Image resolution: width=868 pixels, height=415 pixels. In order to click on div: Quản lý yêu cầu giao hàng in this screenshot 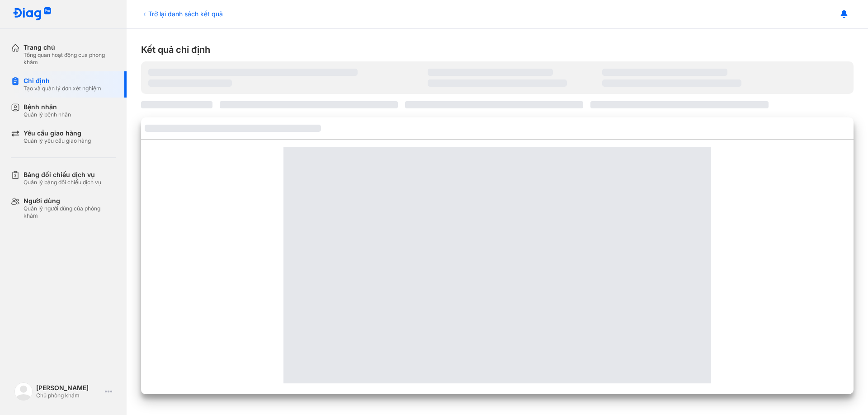, I will do `click(57, 141)`.